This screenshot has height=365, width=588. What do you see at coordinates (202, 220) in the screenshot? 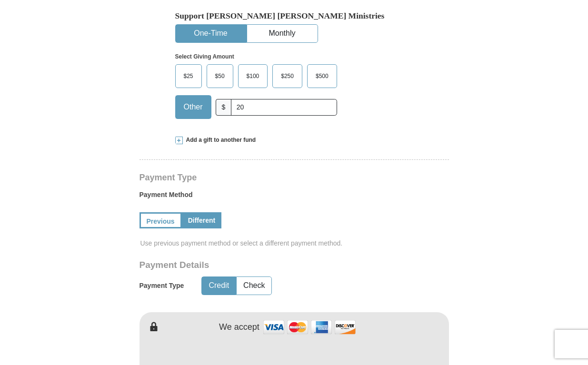
I see `a: Different` at bounding box center [202, 220].